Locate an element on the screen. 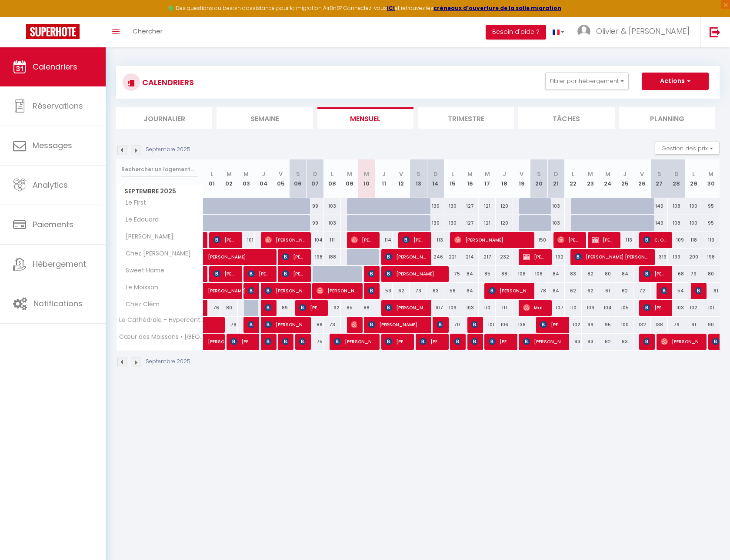 Image resolution: width=730 pixels, height=560 pixels. div: 86 is located at coordinates (367, 308).